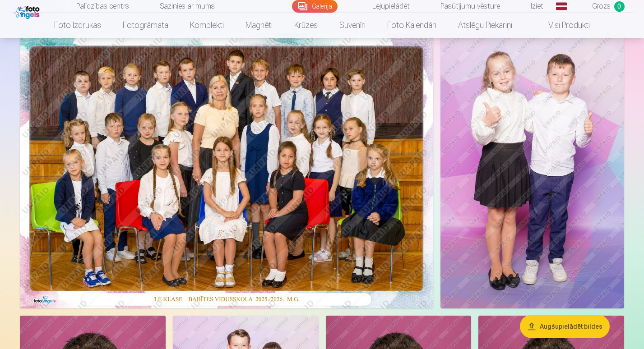 The width and height of the screenshot is (644, 349). Describe the element at coordinates (77, 25) in the screenshot. I see `a: Foto izdrukas` at that location.